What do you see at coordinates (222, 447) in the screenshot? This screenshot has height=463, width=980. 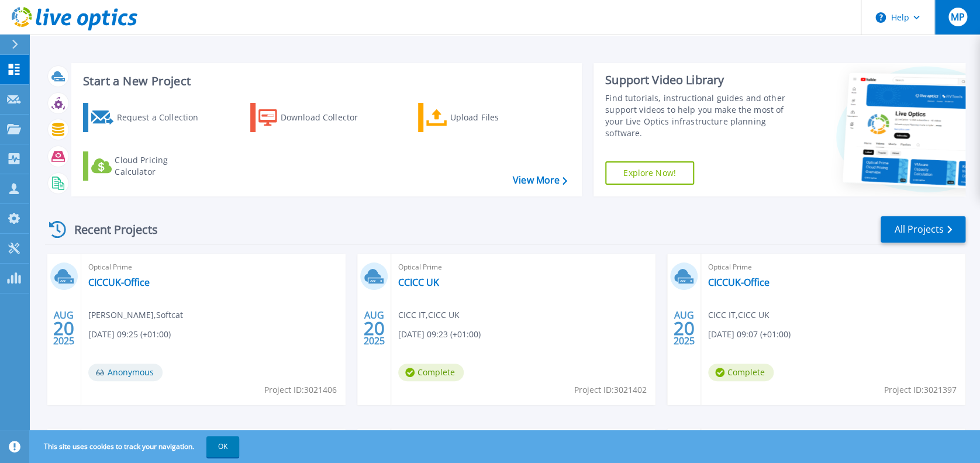 I see `button: OK` at bounding box center [222, 447].